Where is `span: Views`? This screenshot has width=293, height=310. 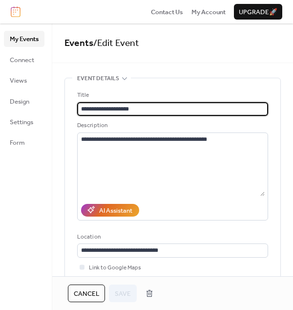 span: Views is located at coordinates (18, 81).